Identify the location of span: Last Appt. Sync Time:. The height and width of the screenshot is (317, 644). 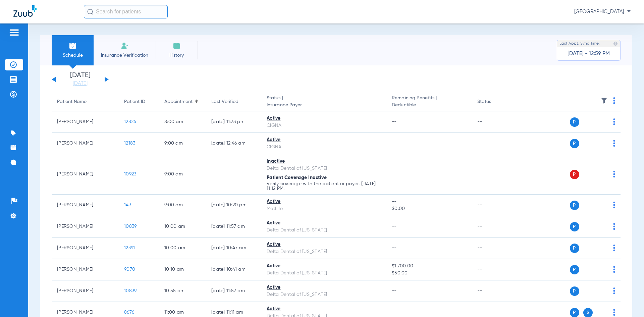
(580, 43).